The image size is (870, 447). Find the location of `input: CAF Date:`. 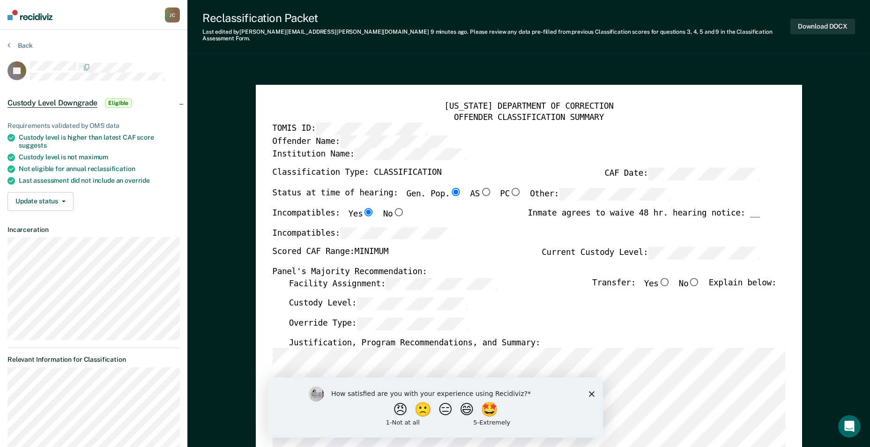

input: CAF Date: is located at coordinates (704, 174).